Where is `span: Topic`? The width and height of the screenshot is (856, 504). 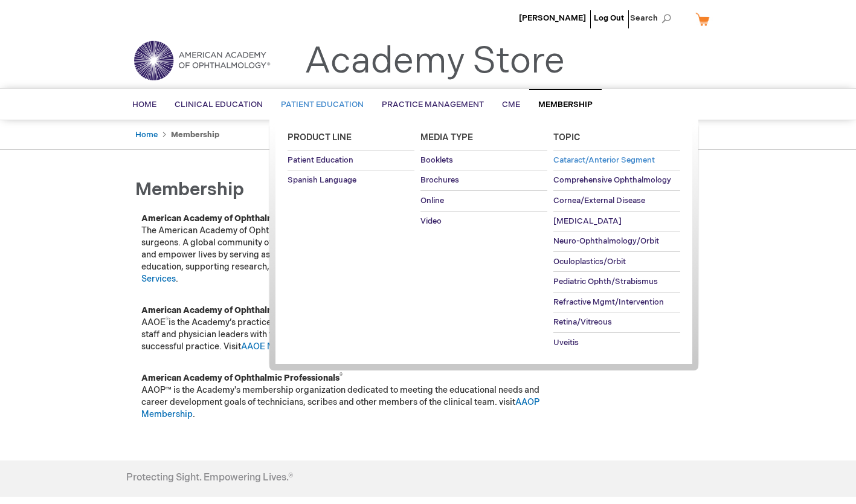
span: Topic is located at coordinates (567, 137).